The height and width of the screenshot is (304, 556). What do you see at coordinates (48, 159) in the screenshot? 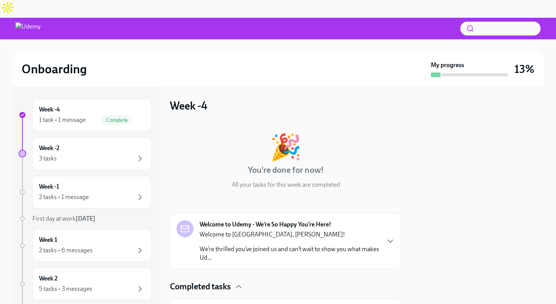
I see `div: 3 tasks` at bounding box center [48, 159].